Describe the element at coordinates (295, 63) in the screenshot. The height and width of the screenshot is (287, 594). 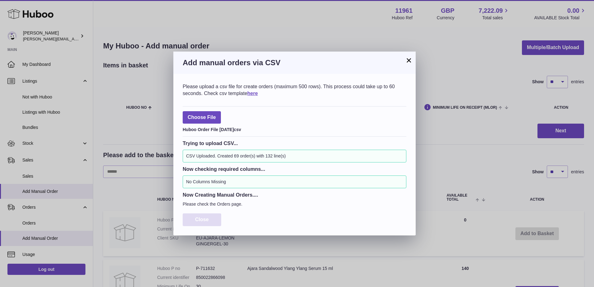
I see `h3: Add manual orders via CSV` at that location.